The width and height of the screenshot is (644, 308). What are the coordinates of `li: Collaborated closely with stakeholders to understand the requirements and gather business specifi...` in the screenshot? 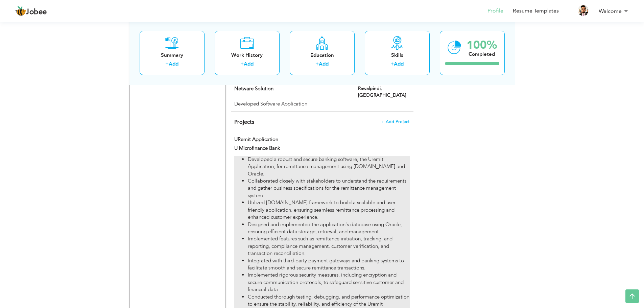 It's located at (328, 188).